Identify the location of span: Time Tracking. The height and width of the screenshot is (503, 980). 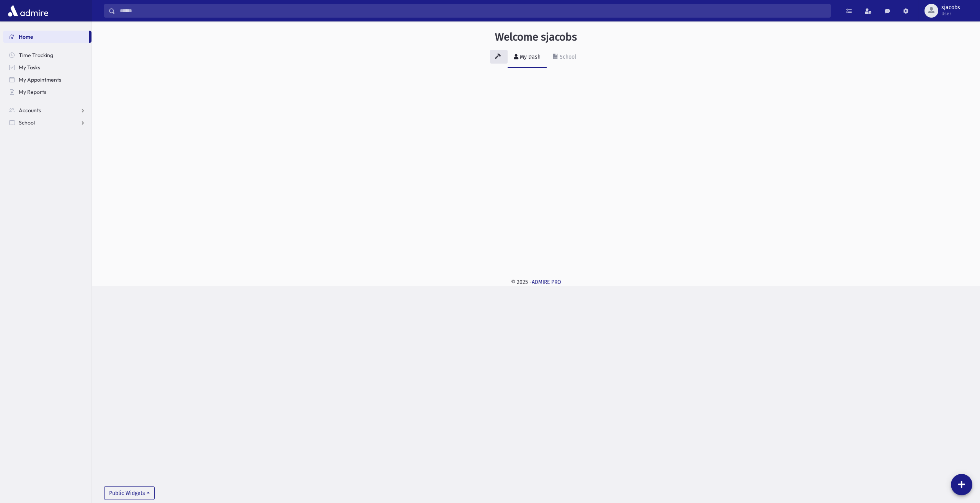
(36, 55).